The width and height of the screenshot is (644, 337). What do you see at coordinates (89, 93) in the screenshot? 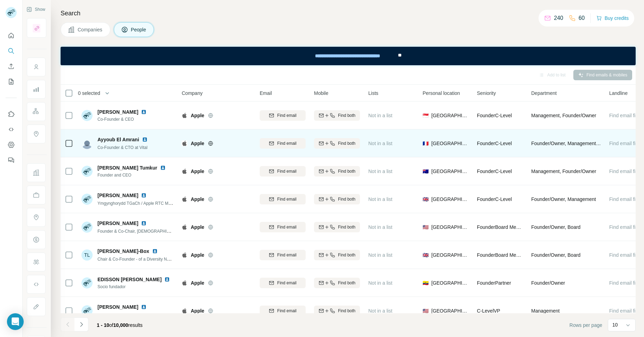
I see `span: 0 selected` at bounding box center [89, 93].